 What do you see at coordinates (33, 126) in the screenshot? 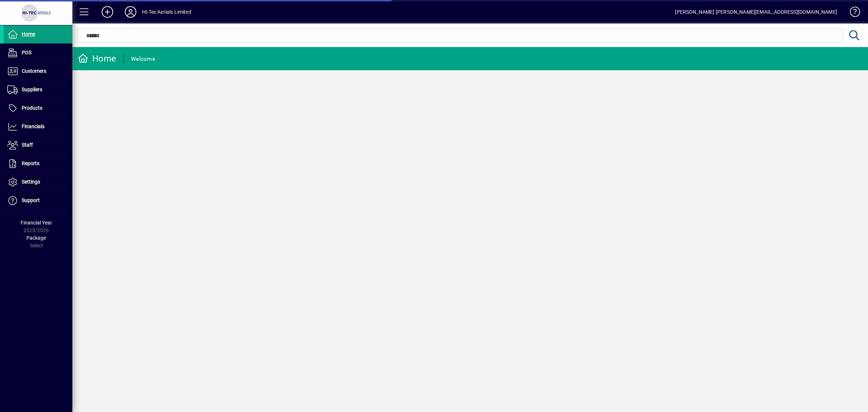
I see `span: Financials` at bounding box center [33, 126].